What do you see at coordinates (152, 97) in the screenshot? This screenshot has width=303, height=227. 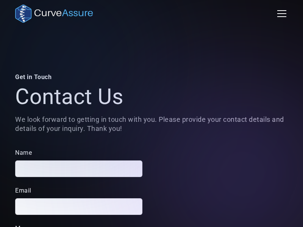 I see `h1: Contact Us` at bounding box center [152, 97].